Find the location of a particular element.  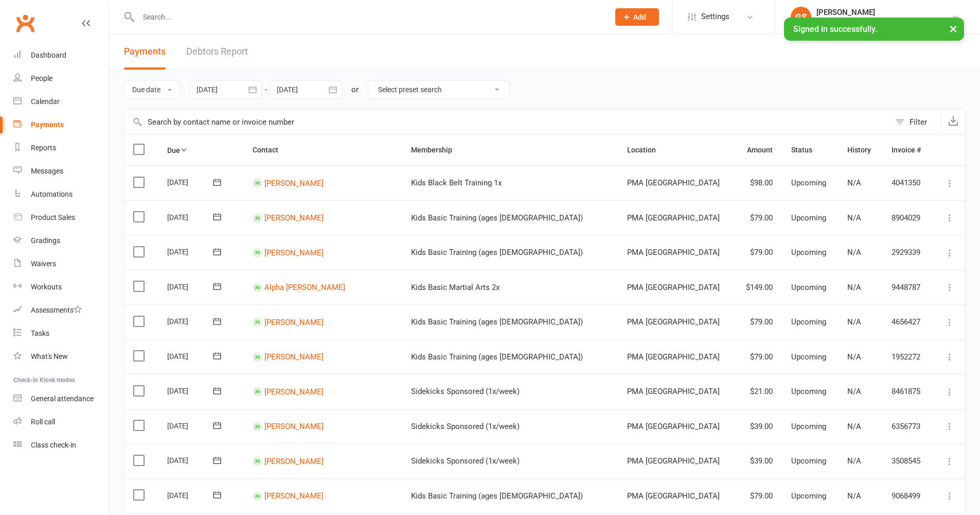

div: Tasks is located at coordinates (40, 333).